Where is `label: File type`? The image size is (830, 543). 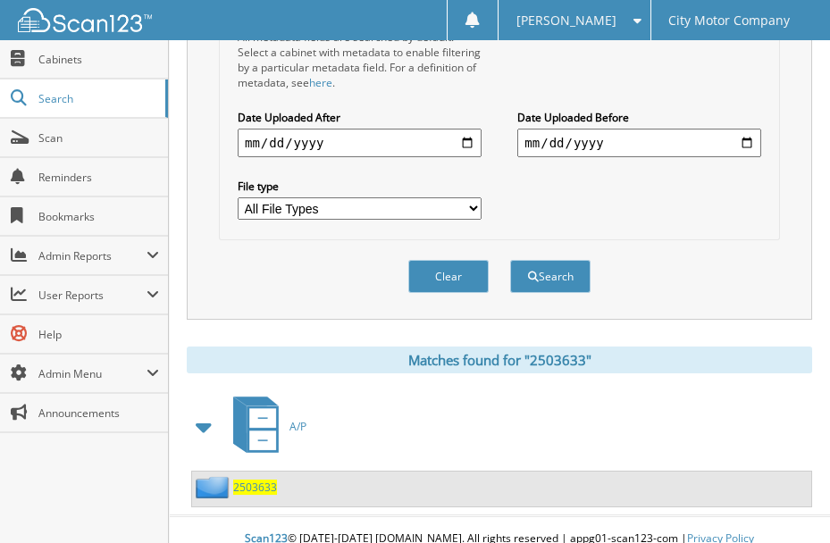 label: File type is located at coordinates (359, 186).